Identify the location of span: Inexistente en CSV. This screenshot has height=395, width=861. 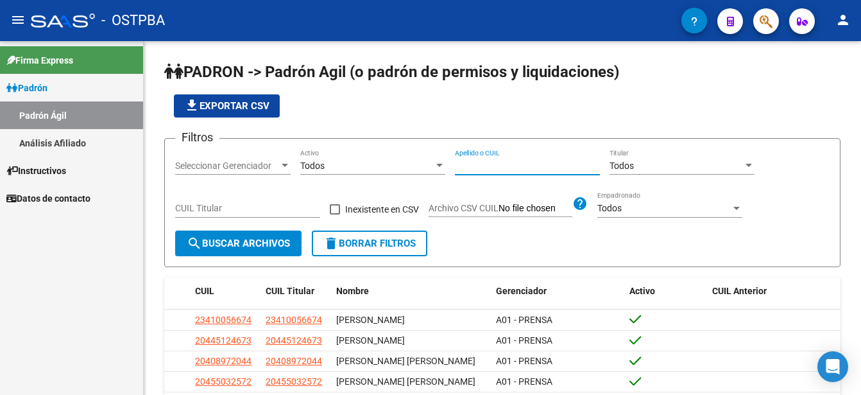
(382, 209).